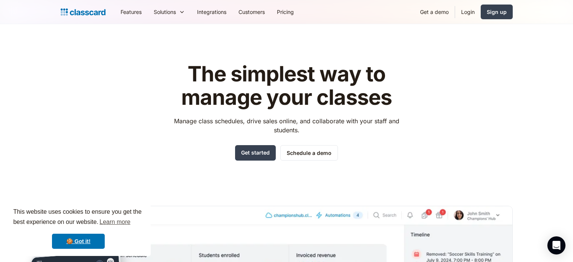 Image resolution: width=573 pixels, height=262 pixels. What do you see at coordinates (309, 152) in the screenshot?
I see `a: Schedule a demo` at bounding box center [309, 152].